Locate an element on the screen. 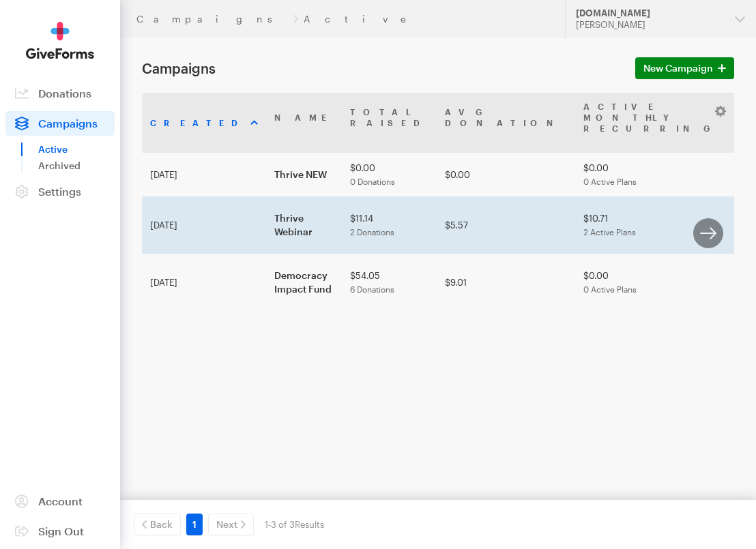  th: TotalRaised: activate to sort column ascending is located at coordinates (389, 123).